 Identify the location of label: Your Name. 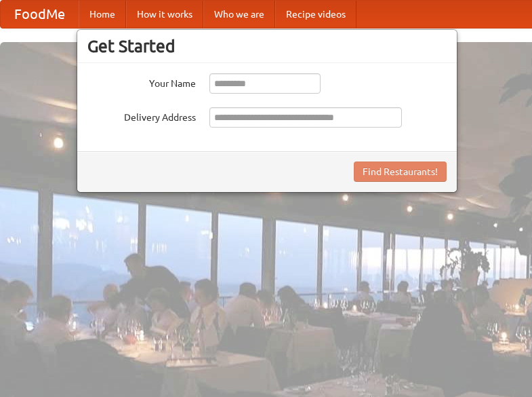
(142, 81).